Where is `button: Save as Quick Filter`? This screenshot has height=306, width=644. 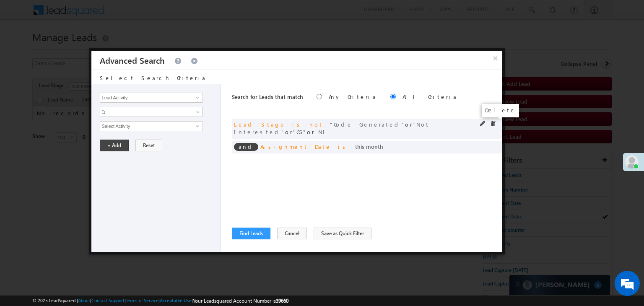
button: Save as Quick Filter is located at coordinates (343, 233).